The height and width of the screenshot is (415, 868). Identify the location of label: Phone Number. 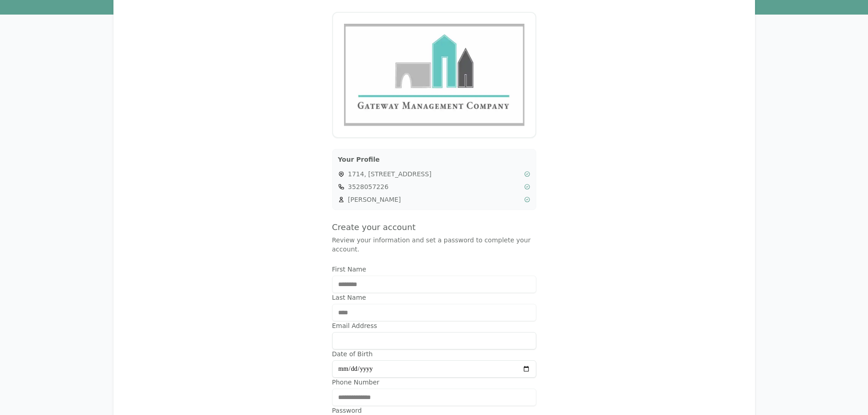
(434, 382).